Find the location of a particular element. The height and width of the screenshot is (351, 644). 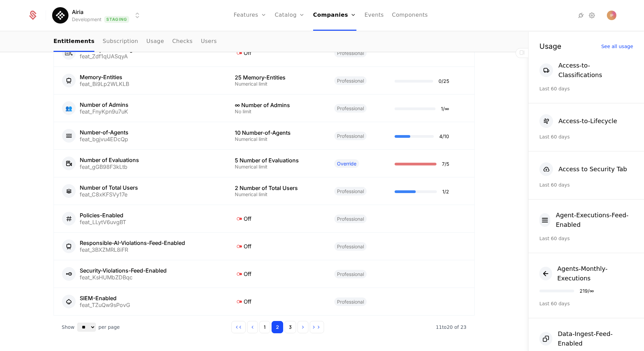

div: 5 Number of Evaluations is located at coordinates (276, 160).